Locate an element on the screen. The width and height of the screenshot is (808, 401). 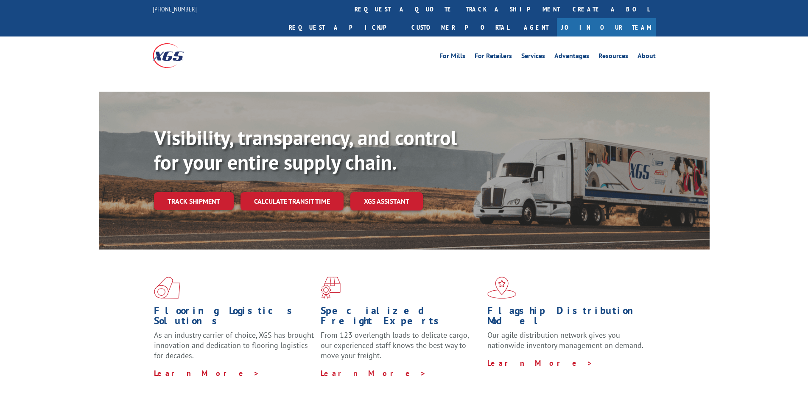
span: As an industry carrier of choice, XGS has brought innovation and dedication to flooring logistics... is located at coordinates (234, 345).